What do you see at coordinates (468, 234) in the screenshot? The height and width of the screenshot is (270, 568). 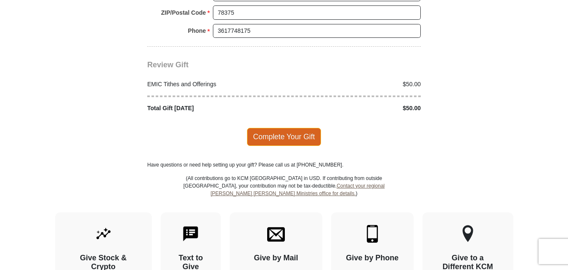 I see `img: other-region` at bounding box center [468, 234].